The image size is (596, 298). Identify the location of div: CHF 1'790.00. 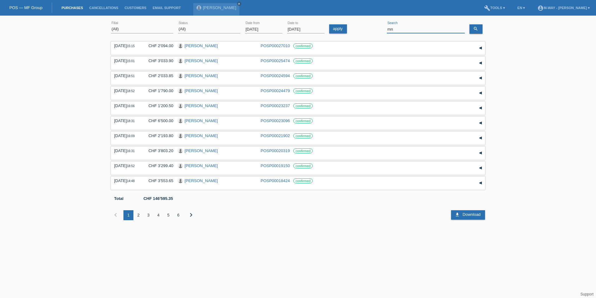
(158, 90).